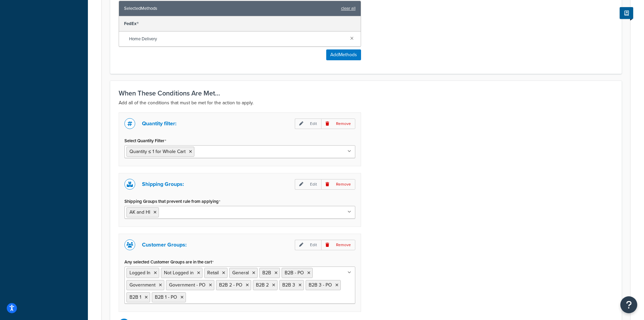 The height and width of the screenshot is (320, 644). Describe the element at coordinates (173, 202) in the screenshot. I see `label: Shipping Groups that prevent rule from applying` at that location.